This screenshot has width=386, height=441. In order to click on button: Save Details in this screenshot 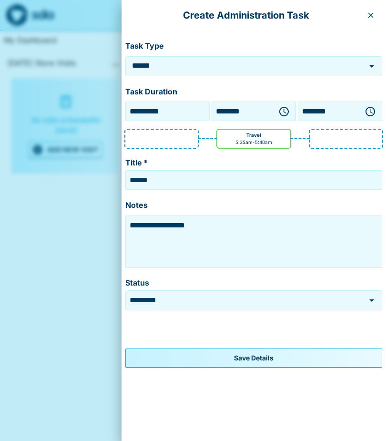, I will do `click(254, 358)`.